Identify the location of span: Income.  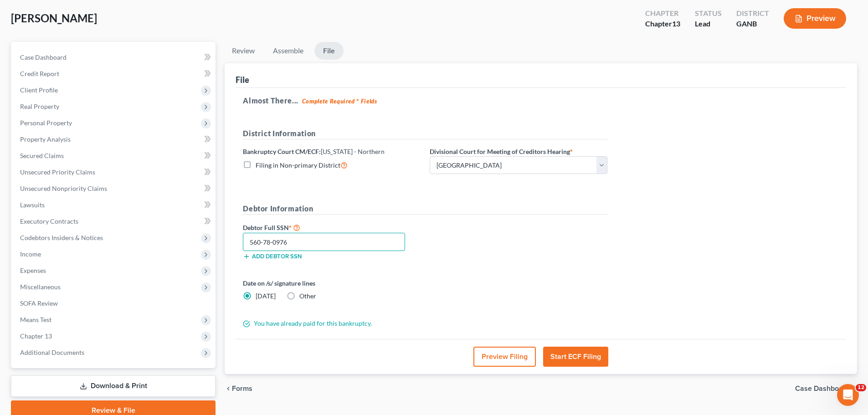
(30, 253).